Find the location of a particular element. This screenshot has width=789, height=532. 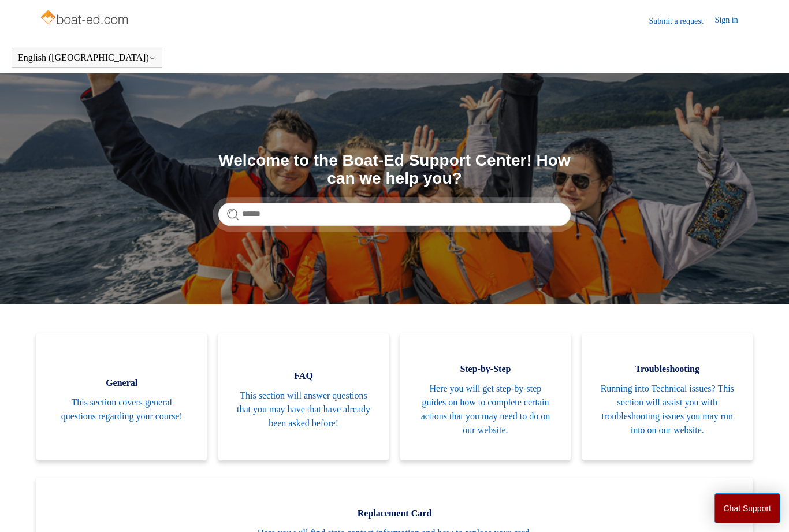

span: Step-by-Step is located at coordinates (485, 369).